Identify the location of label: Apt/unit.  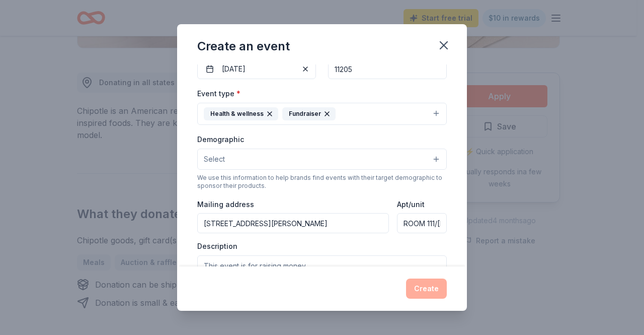
(410, 204).